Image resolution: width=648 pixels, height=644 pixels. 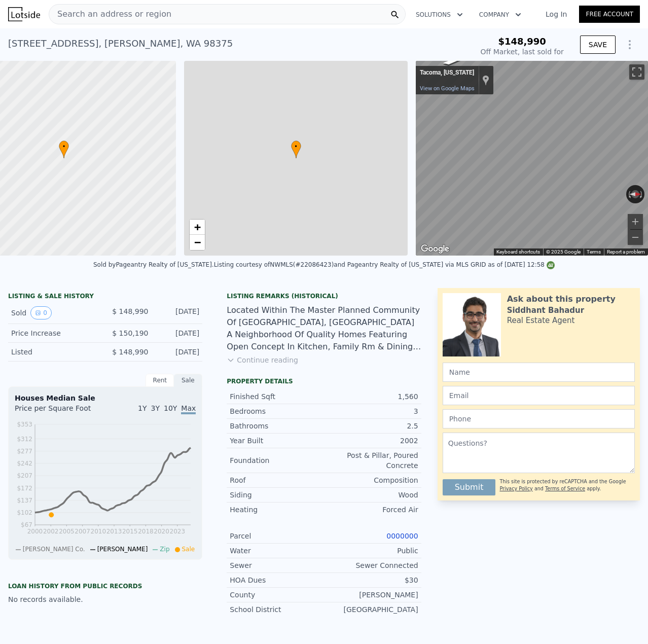 What do you see at coordinates (276, 536) in the screenshot?
I see `div: Parcel` at bounding box center [276, 536].